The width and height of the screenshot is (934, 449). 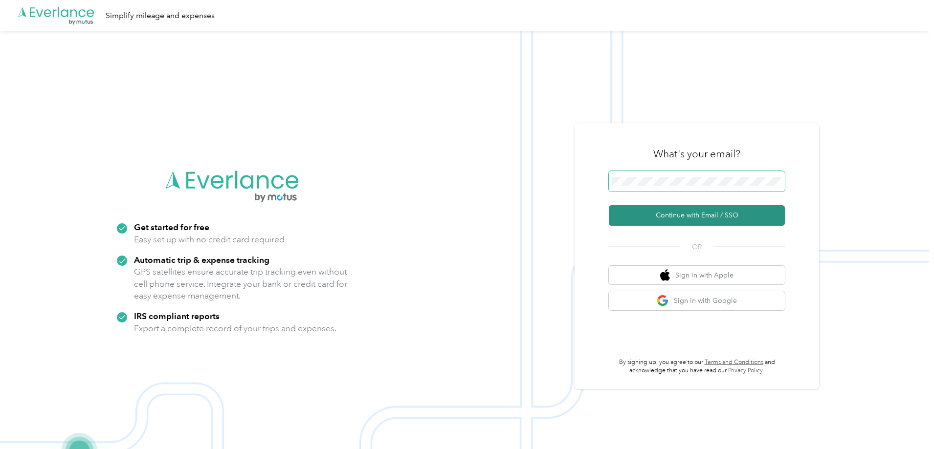 What do you see at coordinates (665, 275) in the screenshot?
I see `img: apple logo` at bounding box center [665, 275].